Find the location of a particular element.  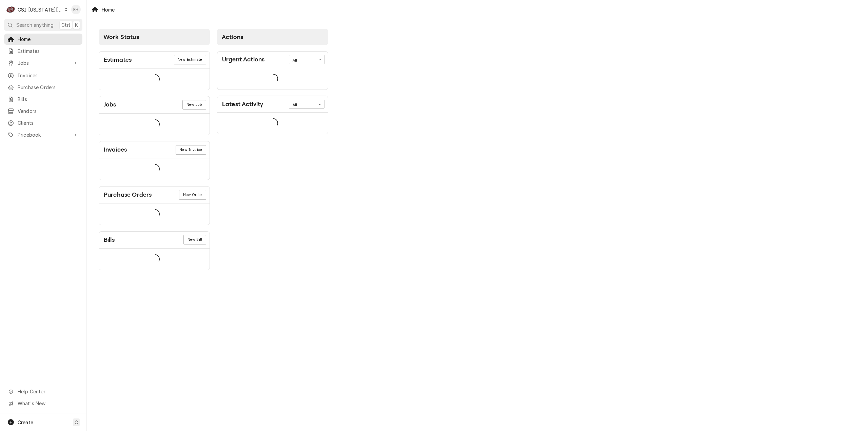

a: Estimates is located at coordinates (43, 51).